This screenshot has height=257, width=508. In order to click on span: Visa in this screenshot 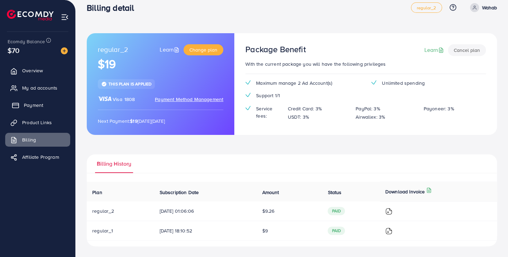, I will do `click(117, 99)`.